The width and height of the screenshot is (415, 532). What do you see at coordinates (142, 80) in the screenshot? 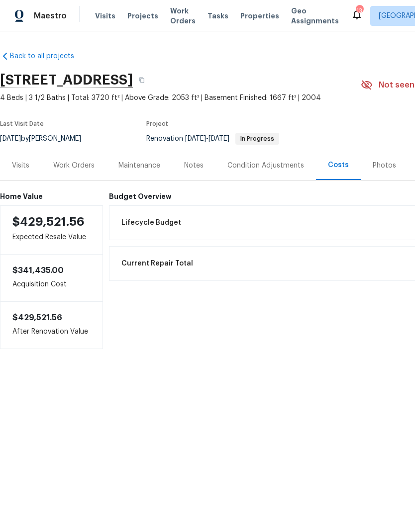
I see `button: Copy Address` at bounding box center [142, 80].